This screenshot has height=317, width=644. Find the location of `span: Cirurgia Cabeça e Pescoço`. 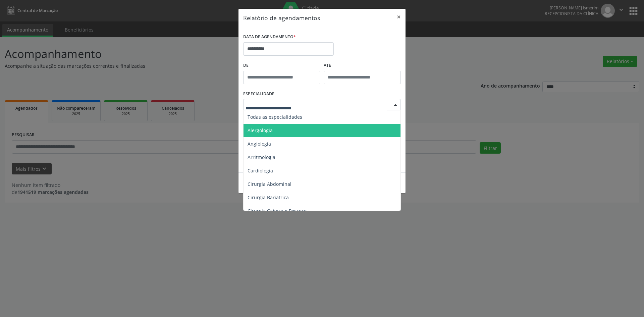

span: Cirurgia Cabeça e Pescoço is located at coordinates (277, 211).